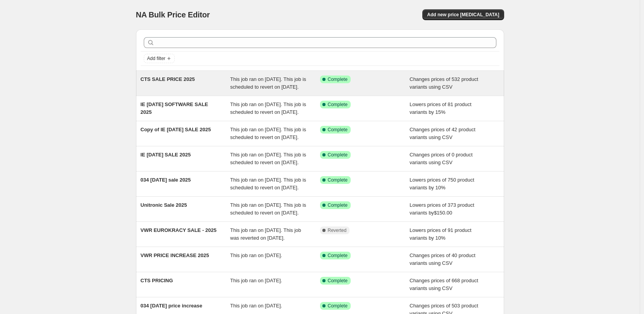  Describe the element at coordinates (157, 280) in the screenshot. I see `span: CTS PRICING` at that location.